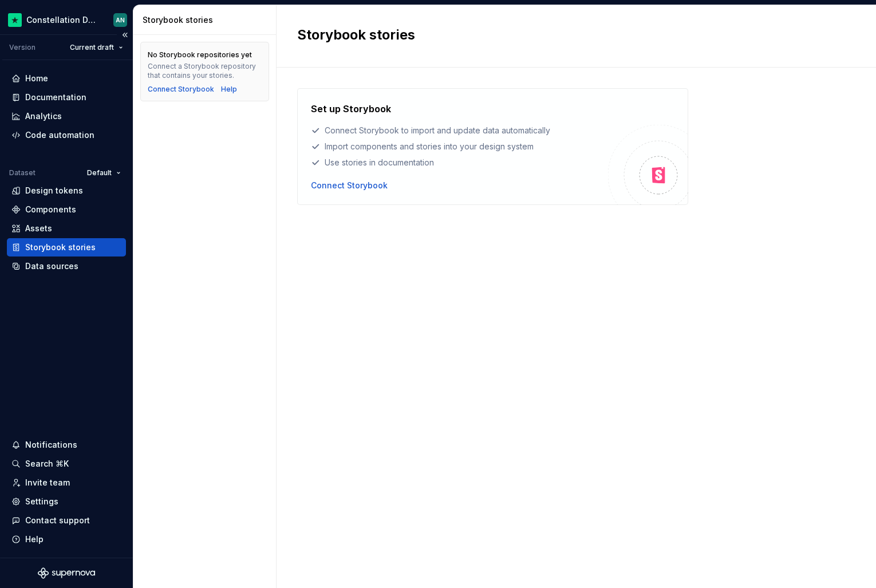 The width and height of the screenshot is (876, 588). Describe the element at coordinates (15, 20) in the screenshot. I see `img: d602db7a-5e75-4dfe-a0a4-4b8163c7bad2.png` at that location.